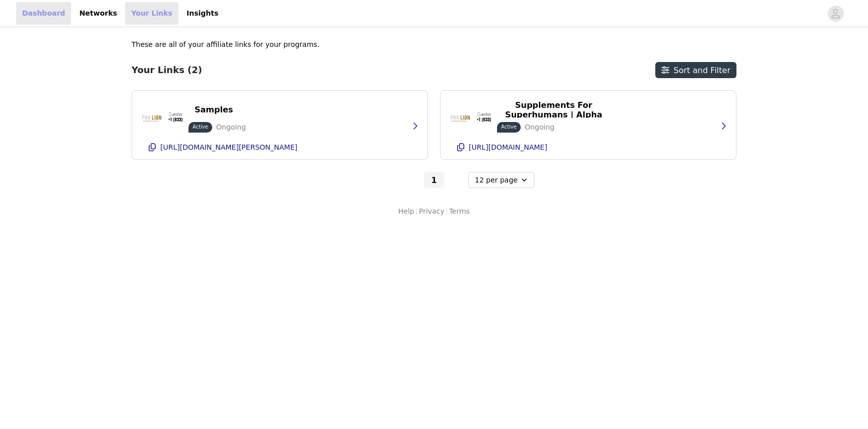 The image size is (868, 429). What do you see at coordinates (152, 13) in the screenshot?
I see `a: Your Links` at bounding box center [152, 13].